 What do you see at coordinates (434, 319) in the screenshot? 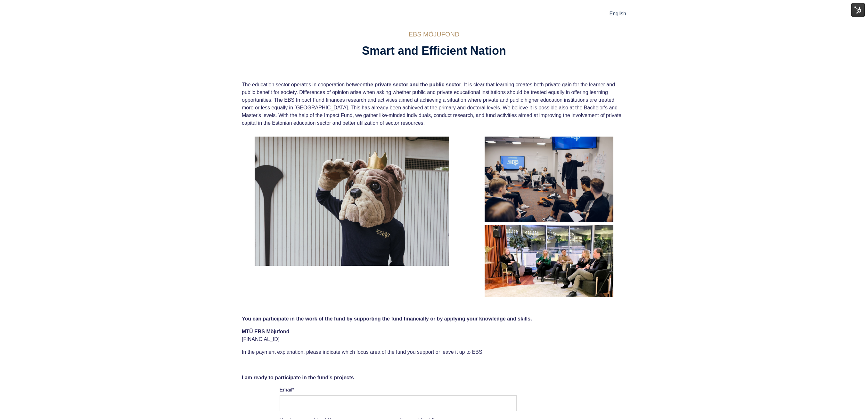
I see `p: You can participate in the work of the fund by supporting the fund financially or by applying you...` at bounding box center [434, 319].